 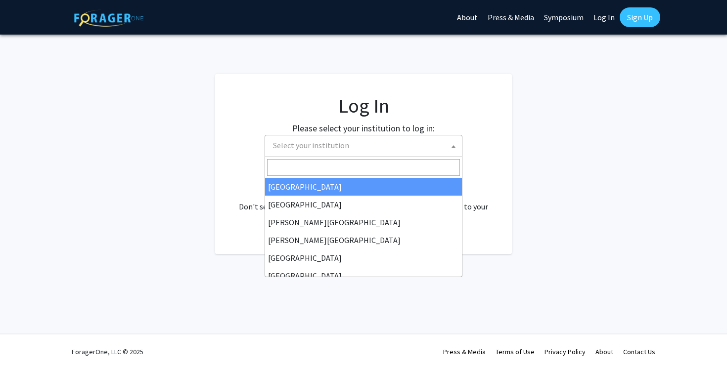 I want to click on input: Search, so click(x=363, y=168).